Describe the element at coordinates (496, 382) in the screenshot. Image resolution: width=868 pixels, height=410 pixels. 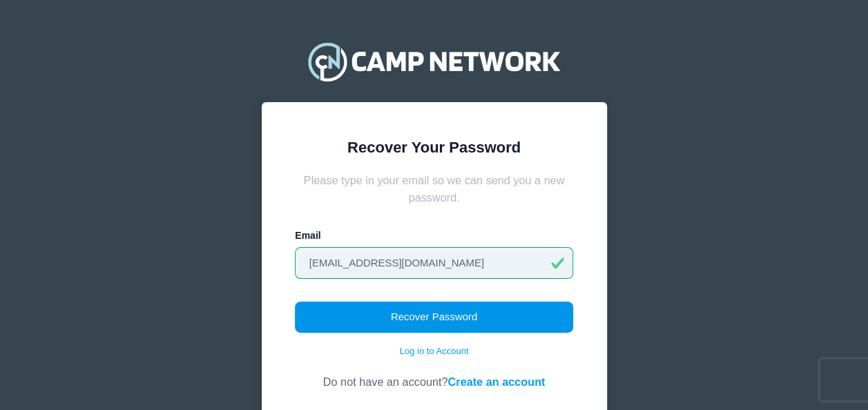
I see `a: Create an account` at that location.